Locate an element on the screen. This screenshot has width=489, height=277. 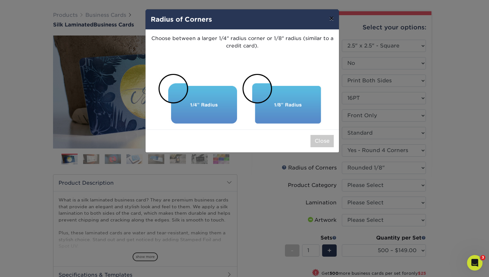
button: Close is located at coordinates (322, 141).